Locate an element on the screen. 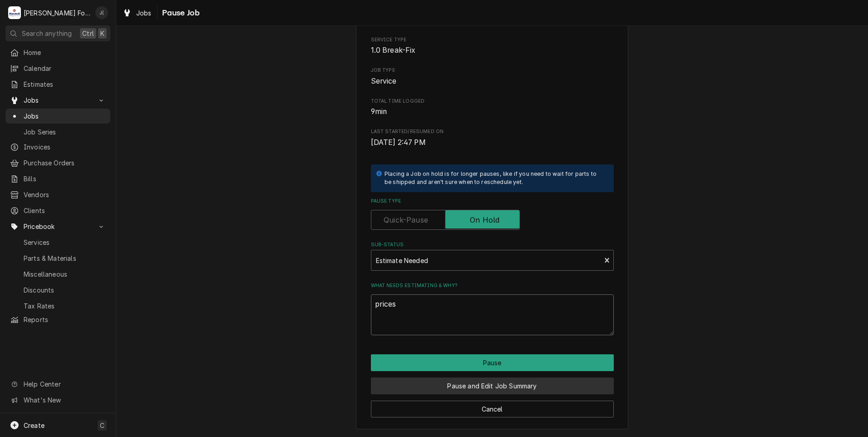 This screenshot has height=437, width=868. span: Miscellaneous is located at coordinates (65, 274).